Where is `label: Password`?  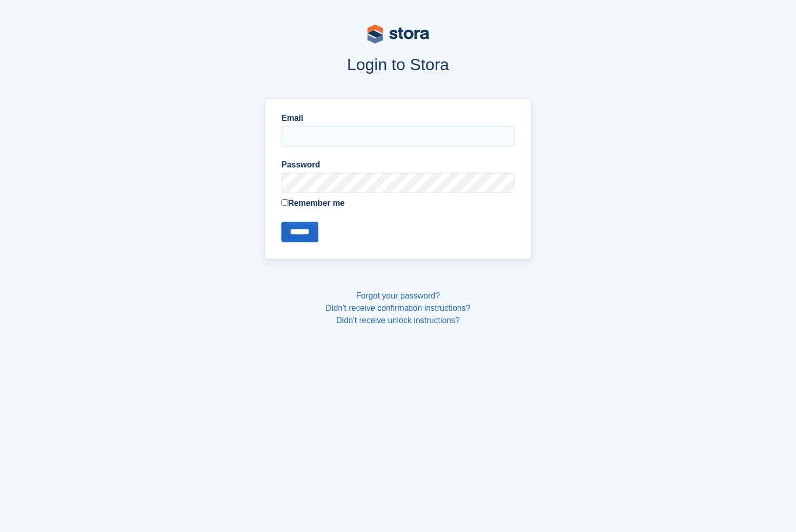
label: Password is located at coordinates (398, 165).